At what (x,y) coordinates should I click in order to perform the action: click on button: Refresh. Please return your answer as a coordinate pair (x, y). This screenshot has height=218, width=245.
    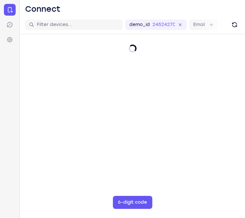
    Looking at the image, I should click on (234, 25).